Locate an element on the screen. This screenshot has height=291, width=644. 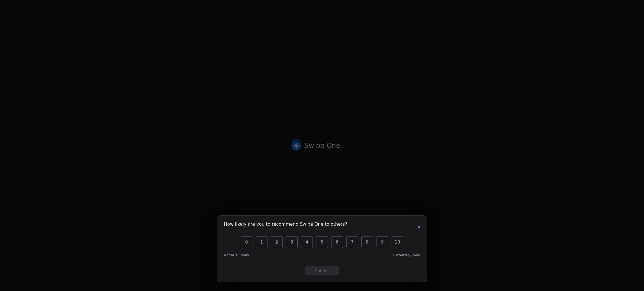
button: 10 is located at coordinates (397, 242).